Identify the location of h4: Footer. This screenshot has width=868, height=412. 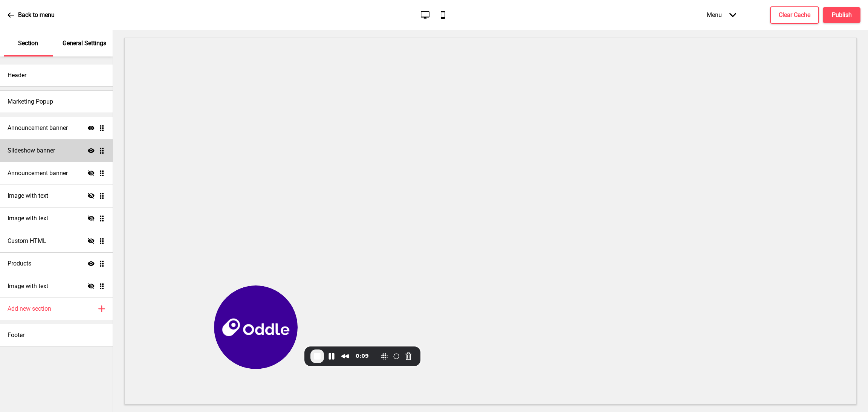
(16, 335).